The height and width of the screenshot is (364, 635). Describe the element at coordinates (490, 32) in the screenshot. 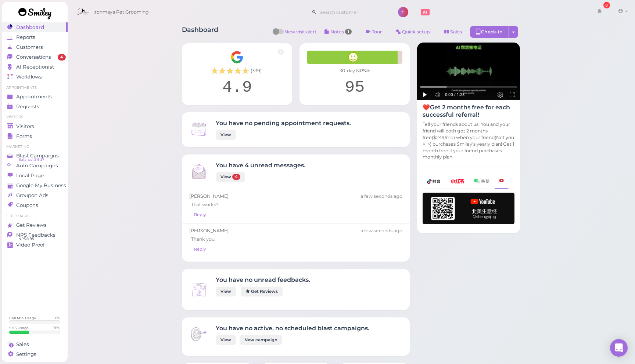

I see `div: Check-in` at that location.